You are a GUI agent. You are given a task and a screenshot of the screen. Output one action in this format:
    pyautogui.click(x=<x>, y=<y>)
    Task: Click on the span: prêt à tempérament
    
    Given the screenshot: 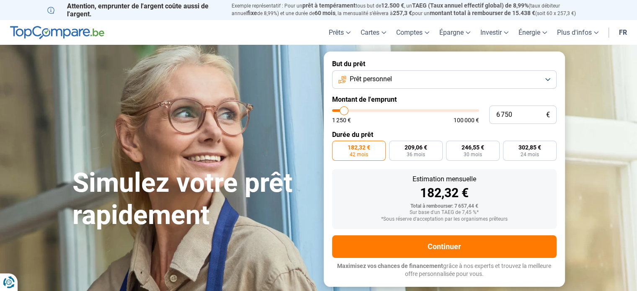 What is the action you would take?
    pyautogui.click(x=329, y=5)
    